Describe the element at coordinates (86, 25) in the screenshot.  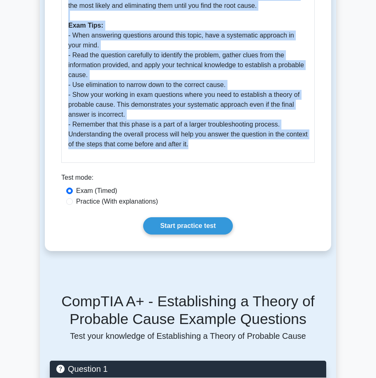
I see `b: Exam Tips:` at that location.